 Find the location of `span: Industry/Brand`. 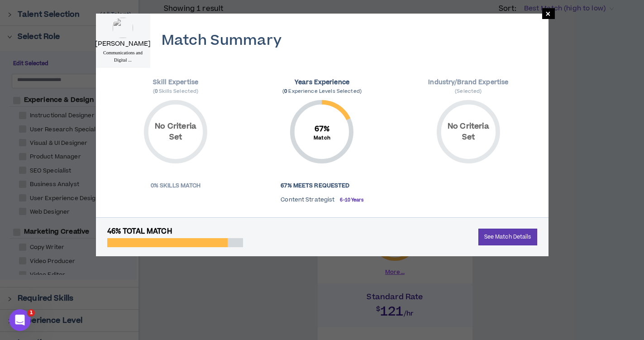

span: Industry/Brand is located at coordinates (452, 83).